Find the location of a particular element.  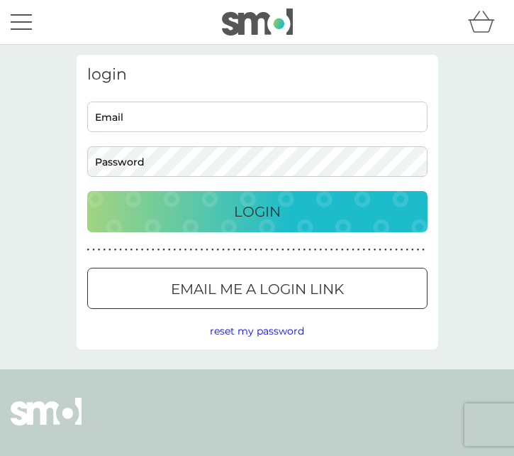

button: reset my password is located at coordinates (257, 331).